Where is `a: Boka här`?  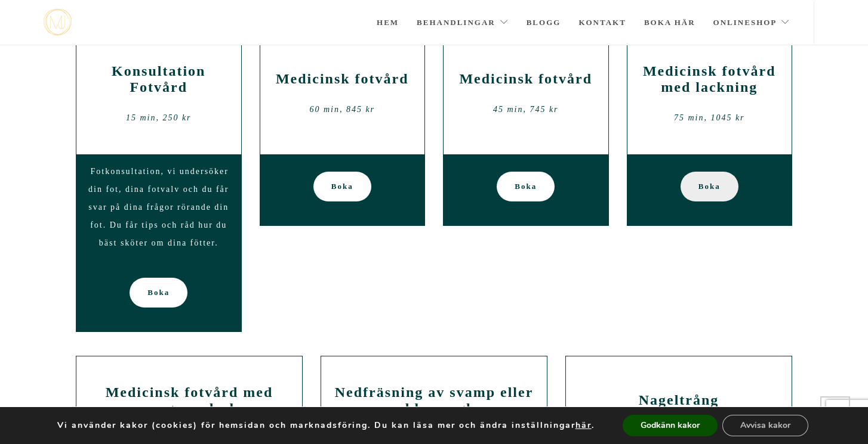 a: Boka här is located at coordinates (669, 23).